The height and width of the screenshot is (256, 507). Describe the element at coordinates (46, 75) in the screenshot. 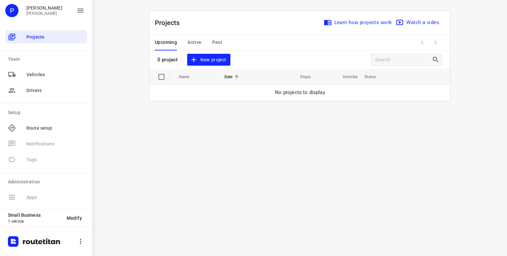

I see `div: Vehicles` at that location.